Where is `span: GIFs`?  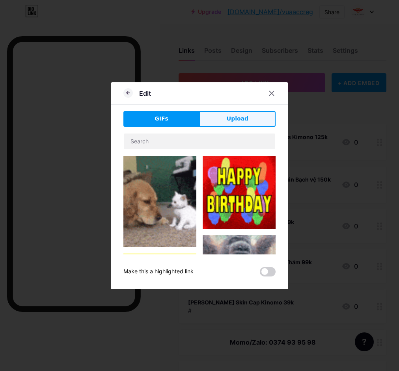 span: GIFs is located at coordinates (161, 119).